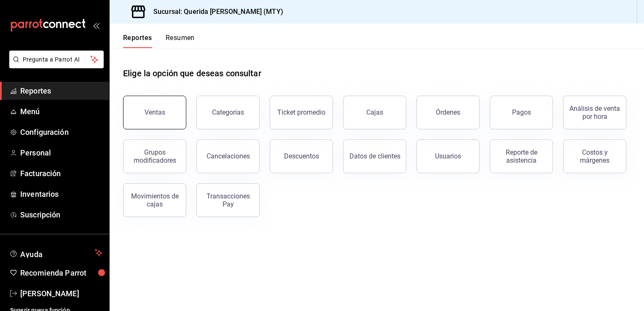  Describe the element at coordinates (155, 113) in the screenshot. I see `button: Ventas` at that location.